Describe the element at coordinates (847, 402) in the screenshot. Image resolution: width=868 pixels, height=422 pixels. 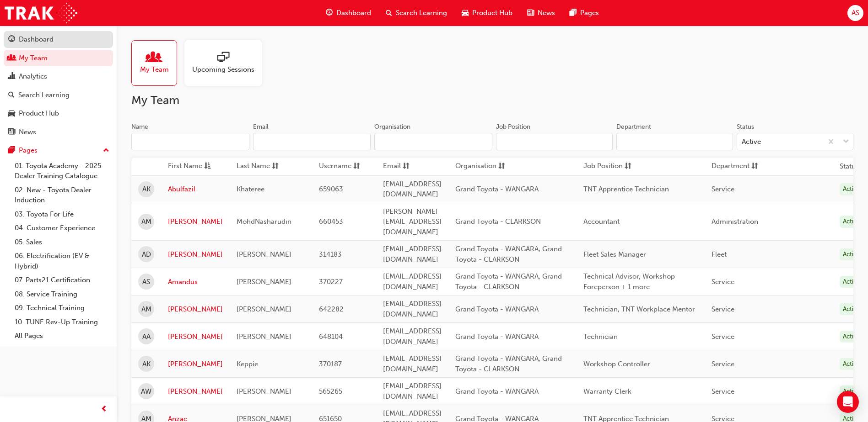
I see `div: Open Intercom Messenger` at that location.